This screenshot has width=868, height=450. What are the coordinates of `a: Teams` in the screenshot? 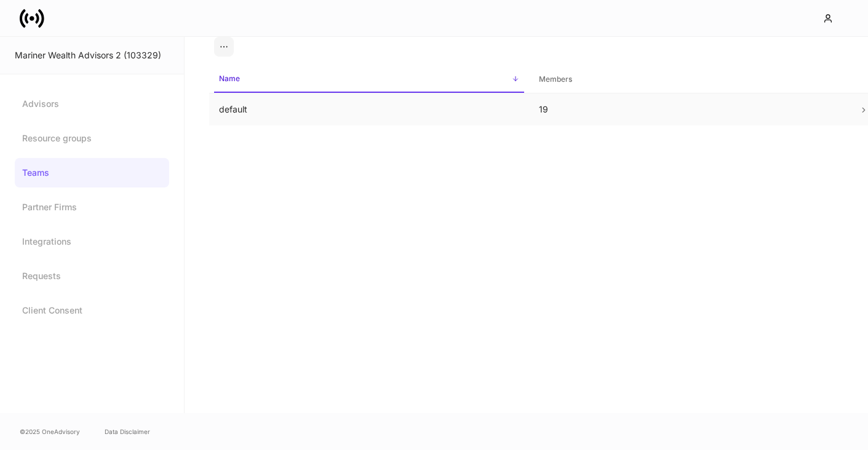 It's located at (92, 173).